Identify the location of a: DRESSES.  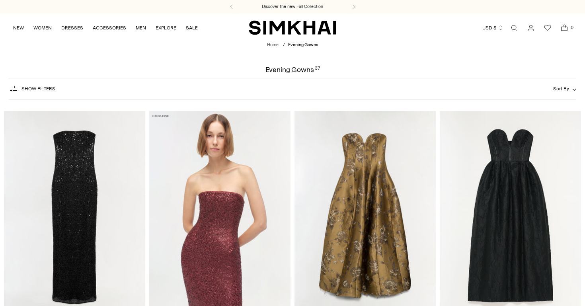
(72, 28).